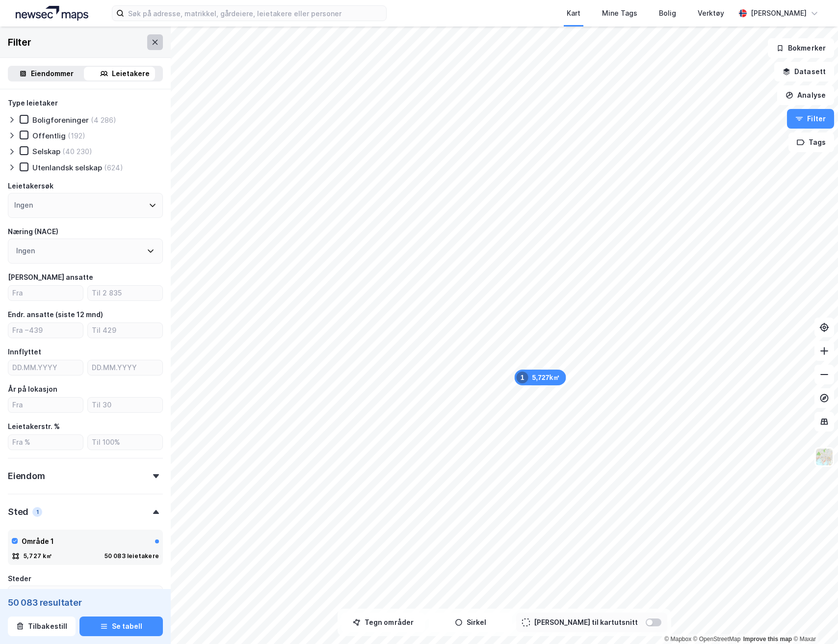 The width and height of the screenshot is (838, 644). Describe the element at coordinates (677, 638) in the screenshot. I see `a: Mapbox` at that location.